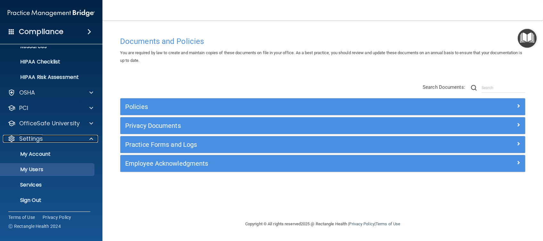  I want to click on a: Employee Acknowledgments, so click(322, 163).